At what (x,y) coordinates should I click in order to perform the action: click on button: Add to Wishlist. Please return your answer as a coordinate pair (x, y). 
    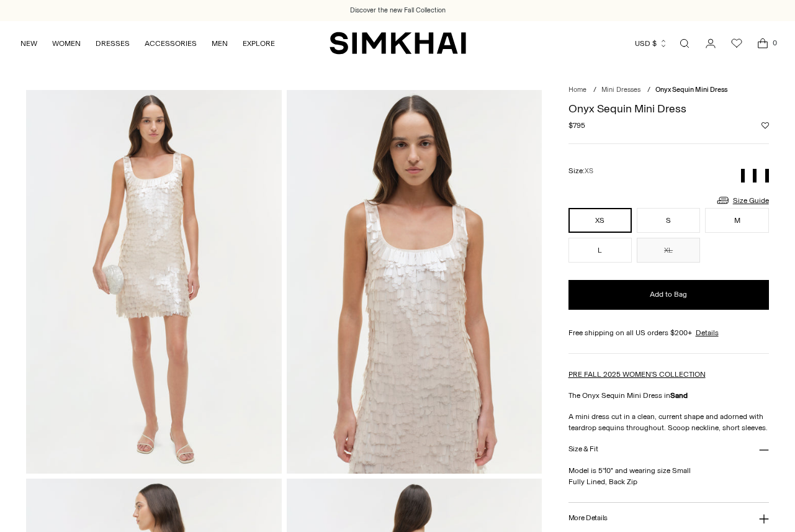
    Looking at the image, I should click on (765, 125).